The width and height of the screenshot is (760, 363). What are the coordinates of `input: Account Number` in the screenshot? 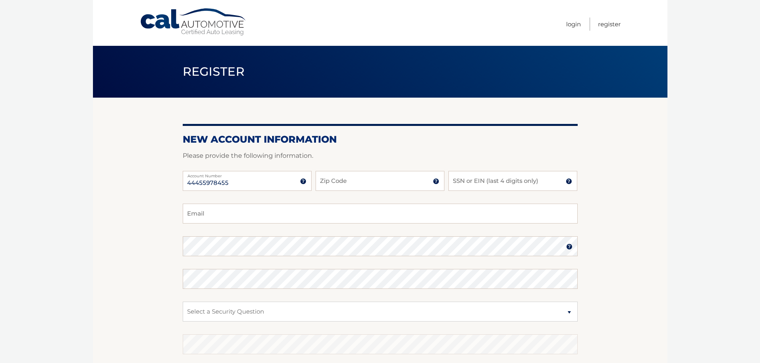 It's located at (247, 181).